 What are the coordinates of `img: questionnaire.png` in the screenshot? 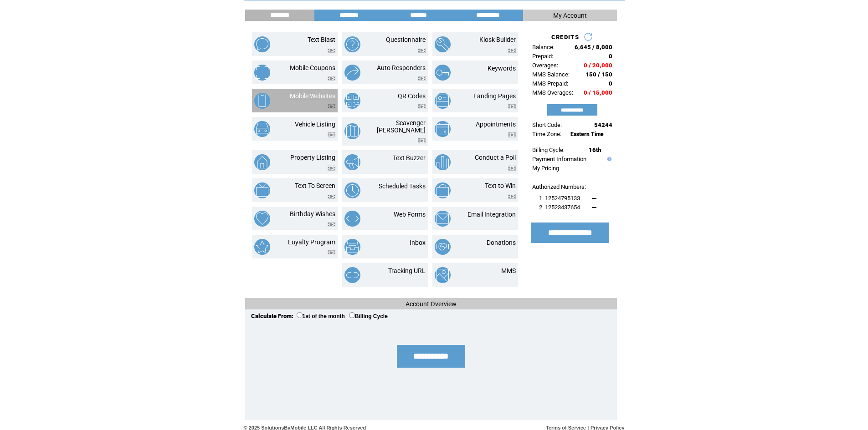 It's located at (352, 45).